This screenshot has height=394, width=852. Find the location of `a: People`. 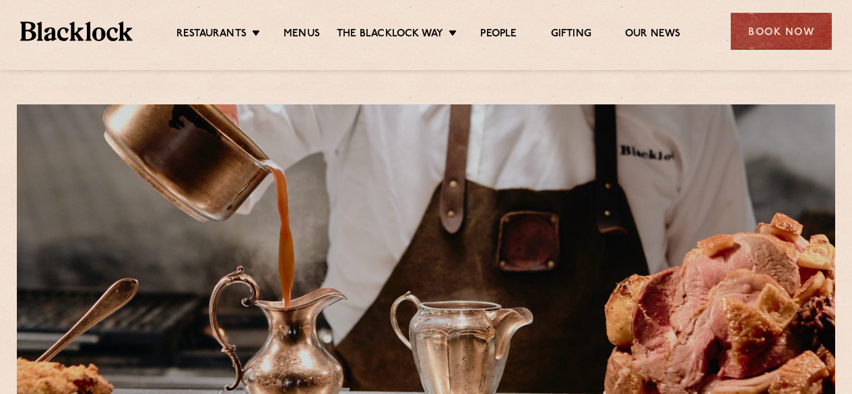

a: People is located at coordinates (498, 35).